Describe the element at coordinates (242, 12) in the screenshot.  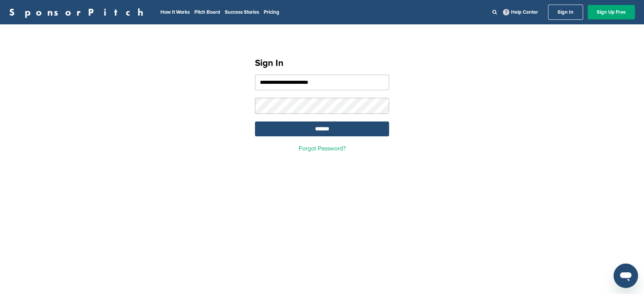
I see `a: Success Stories` at that location.